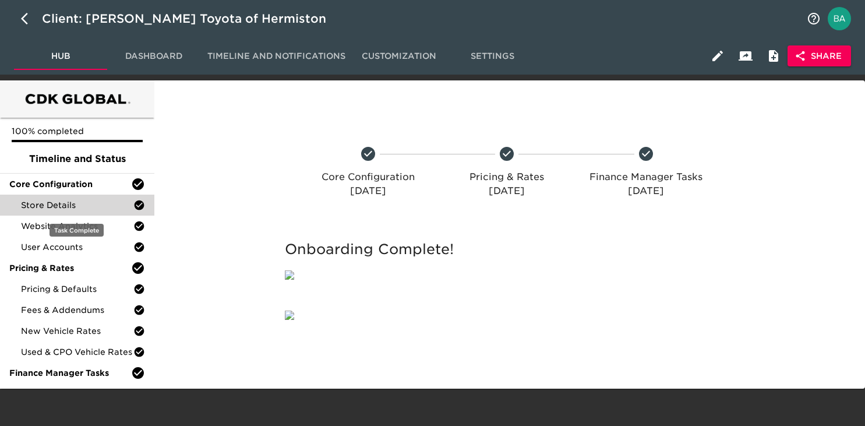 The width and height of the screenshot is (865, 426). Describe the element at coordinates (77, 159) in the screenshot. I see `span: Timeline and Status` at that location.